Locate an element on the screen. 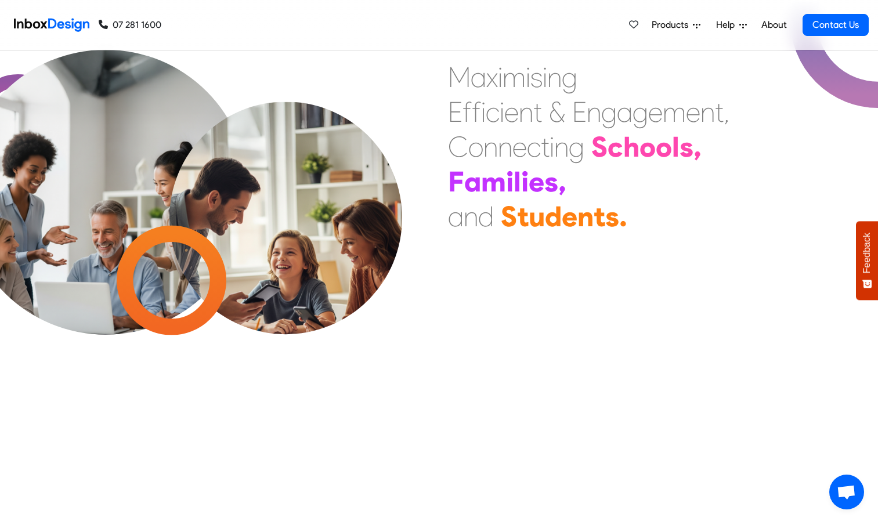 This screenshot has height=521, width=878. img: parents_with_child.png is located at coordinates (285, 247).